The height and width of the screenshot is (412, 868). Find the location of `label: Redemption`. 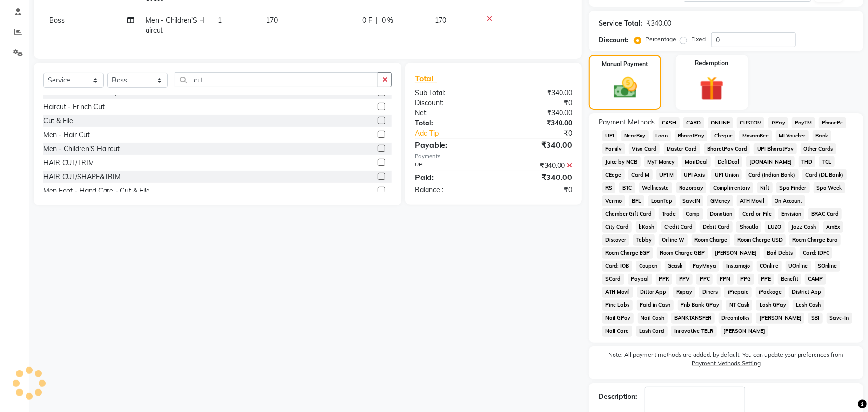

label: Redemption is located at coordinates (711, 63).